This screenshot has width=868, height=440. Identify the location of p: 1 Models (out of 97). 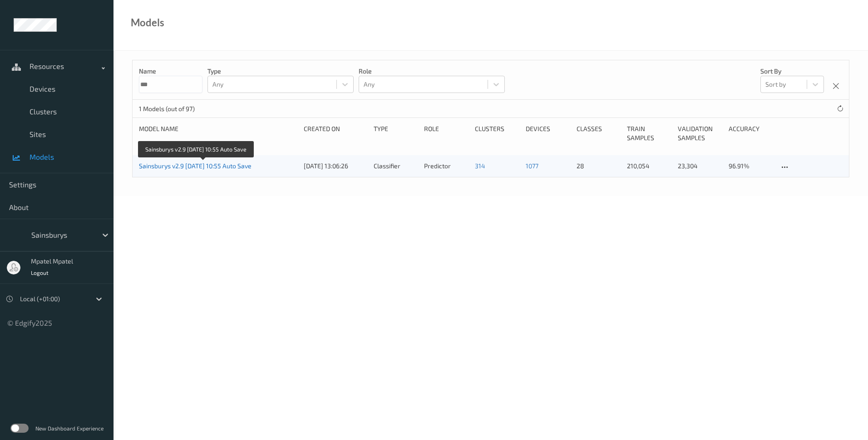
(173, 109).